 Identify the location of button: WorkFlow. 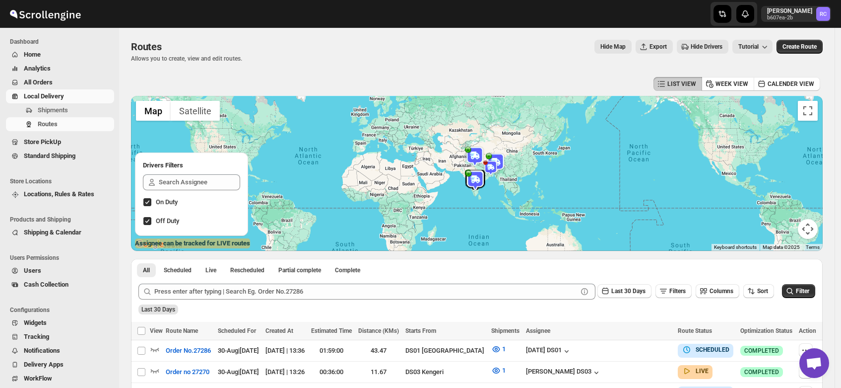
(60, 378).